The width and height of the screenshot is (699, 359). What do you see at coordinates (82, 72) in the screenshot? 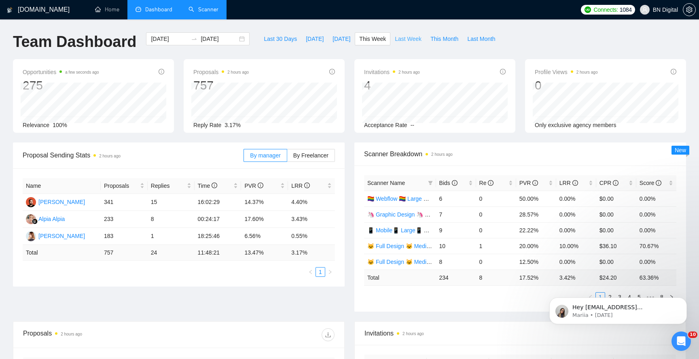
I see `time: a few seconds ago` at bounding box center [82, 72].